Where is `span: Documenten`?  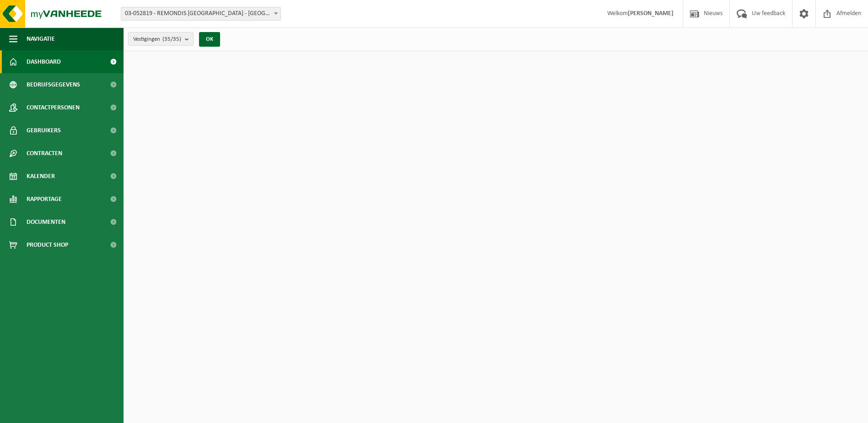
span: Documenten is located at coordinates (45, 222).